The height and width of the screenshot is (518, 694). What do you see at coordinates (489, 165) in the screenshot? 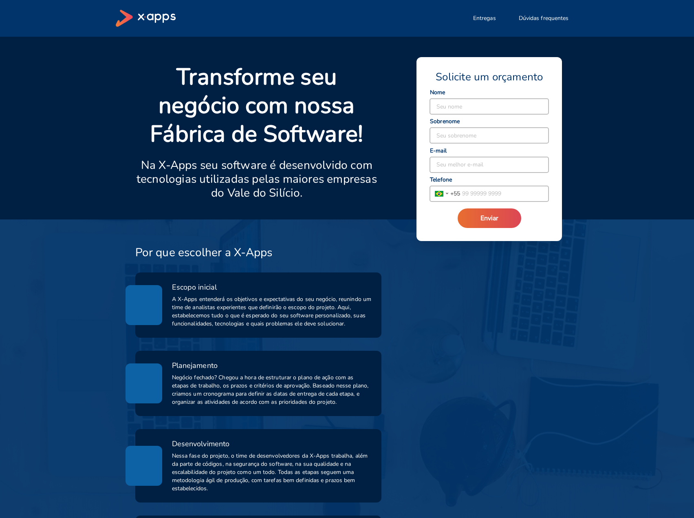
I see `input: Seu melhor e-mail` at bounding box center [489, 165].